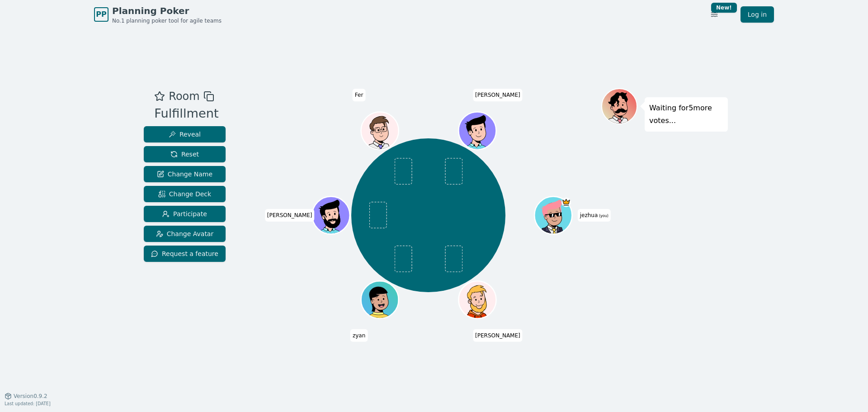 This screenshot has width=868, height=412. Describe the element at coordinates (184, 154) in the screenshot. I see `span: Reset` at that location.